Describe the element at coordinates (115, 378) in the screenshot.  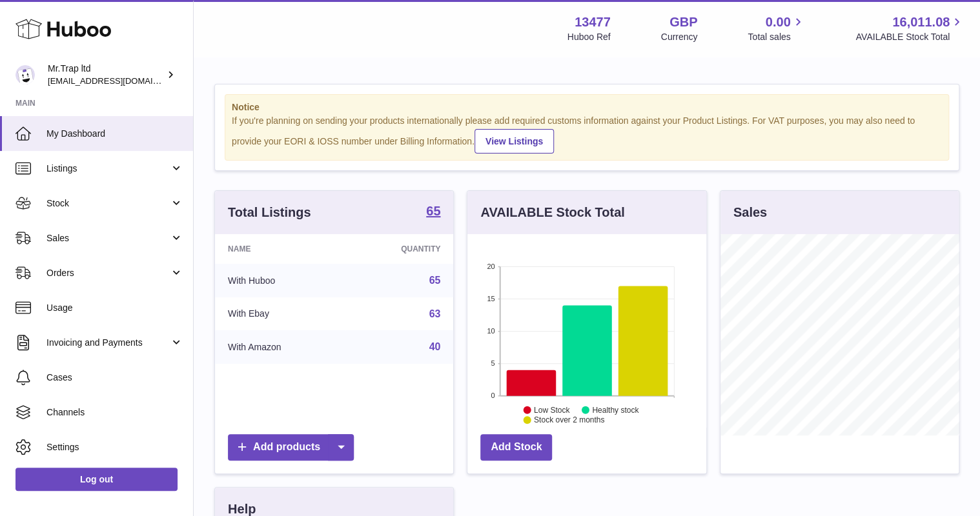
I see `span: Cases` at that location.